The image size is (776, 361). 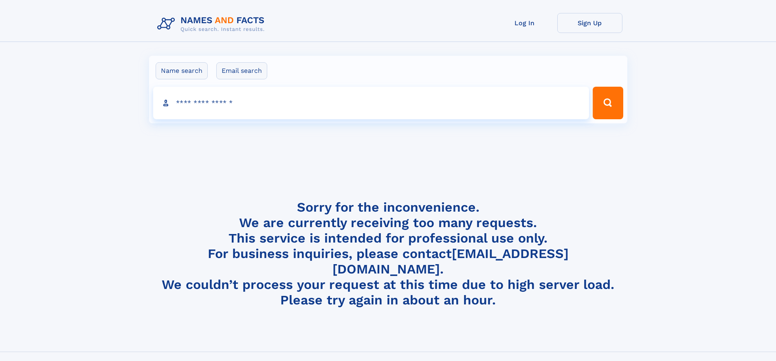 What do you see at coordinates (388, 254) in the screenshot?
I see `h4: Sorry for the inconvenience. We are currently receiving too many requests. This service is intend...` at bounding box center [388, 254].